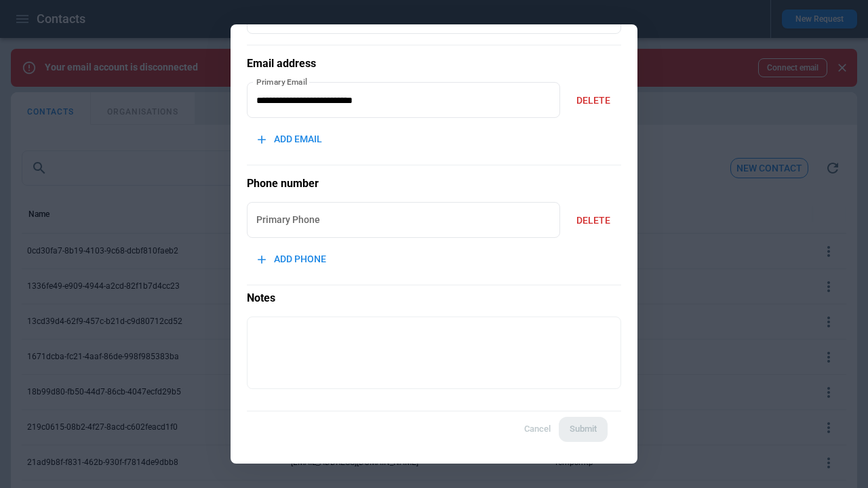 The height and width of the screenshot is (488, 868). I want to click on p: Notes, so click(434, 295).